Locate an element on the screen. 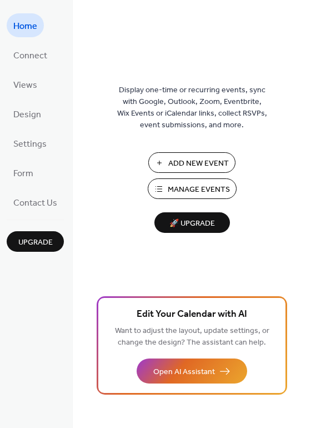 The image size is (311, 428). span: Manage Events is located at coordinates (199, 189).